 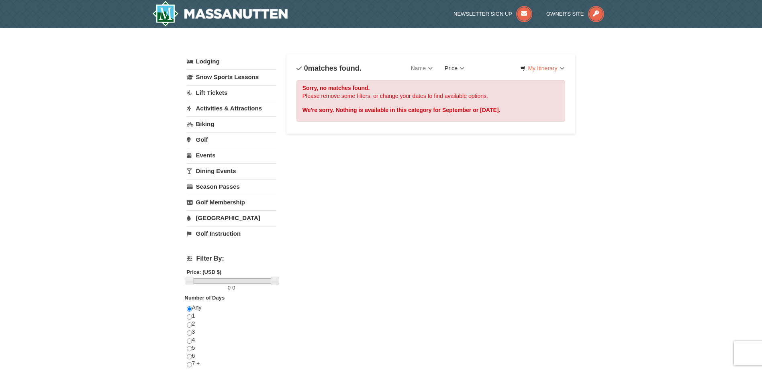 I want to click on a: Snow Sports Lessons, so click(x=232, y=77).